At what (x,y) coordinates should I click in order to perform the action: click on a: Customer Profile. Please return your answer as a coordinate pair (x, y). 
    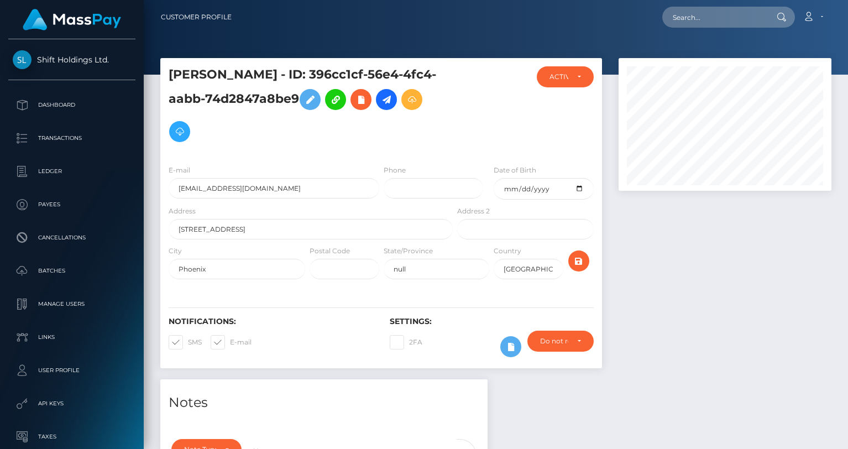
    Looking at the image, I should click on (196, 17).